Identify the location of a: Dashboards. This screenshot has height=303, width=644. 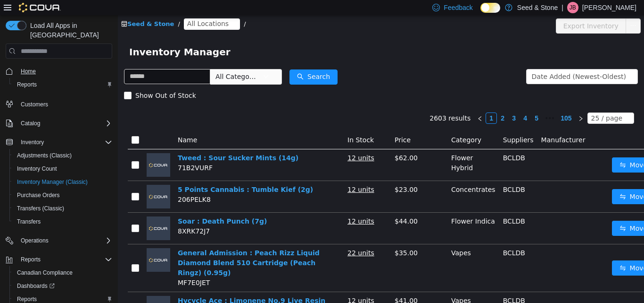
(63, 286).